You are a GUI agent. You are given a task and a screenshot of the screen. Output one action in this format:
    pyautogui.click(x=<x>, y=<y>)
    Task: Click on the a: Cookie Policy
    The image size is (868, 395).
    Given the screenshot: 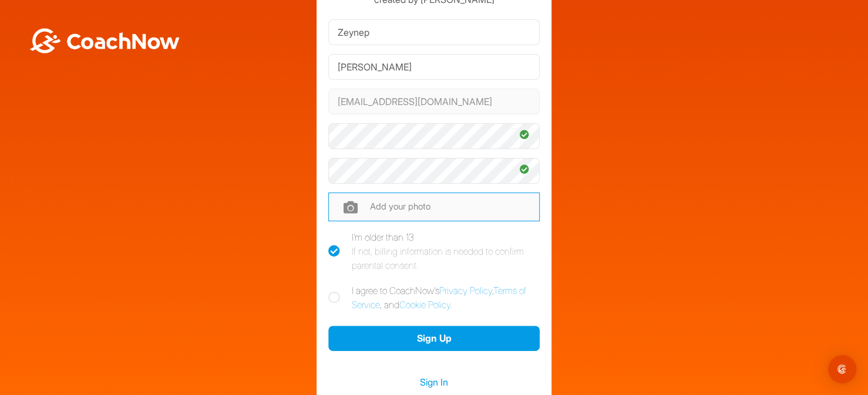 What is the action you would take?
    pyautogui.click(x=425, y=305)
    